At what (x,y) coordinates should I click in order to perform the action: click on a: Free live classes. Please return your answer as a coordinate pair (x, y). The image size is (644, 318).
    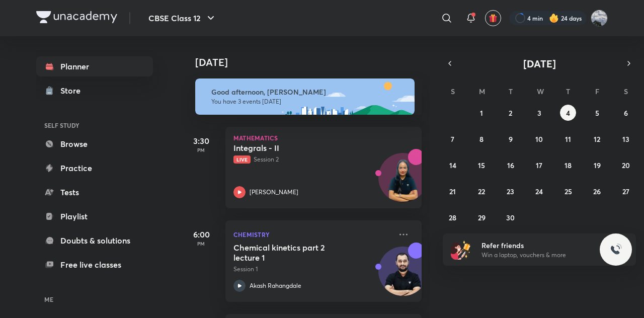
    Looking at the image, I should click on (95, 265).